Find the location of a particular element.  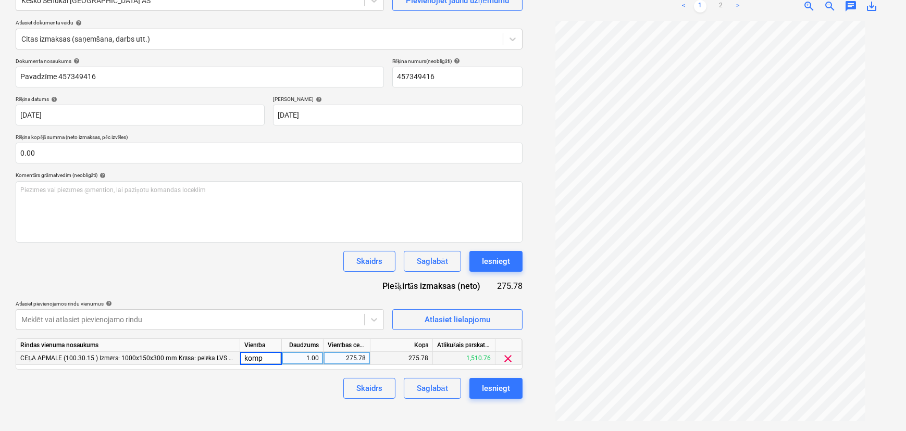

span: clear is located at coordinates (509, 359).